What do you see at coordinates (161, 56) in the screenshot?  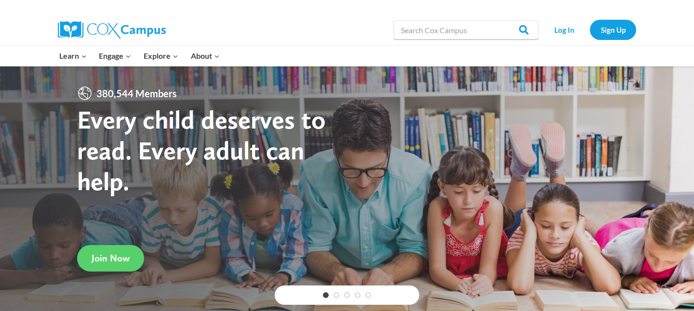 I see `span: Explore` at bounding box center [161, 56].